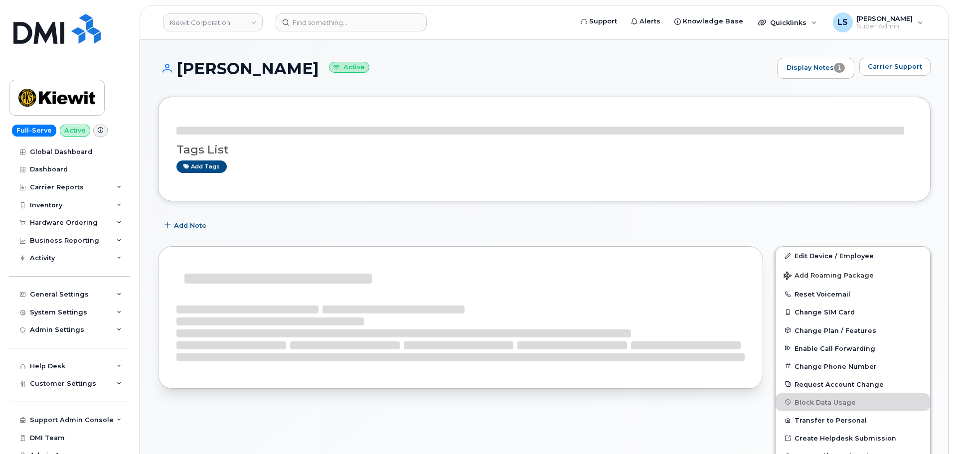  I want to click on small: Active, so click(349, 67).